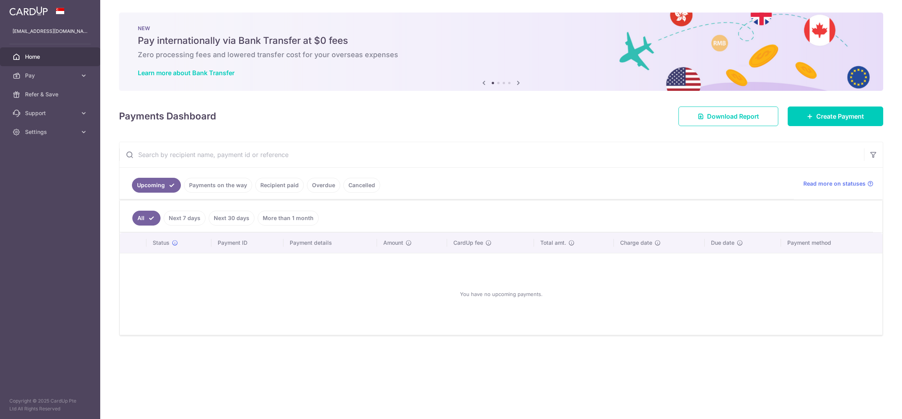  I want to click on img: CardUp, so click(29, 11).